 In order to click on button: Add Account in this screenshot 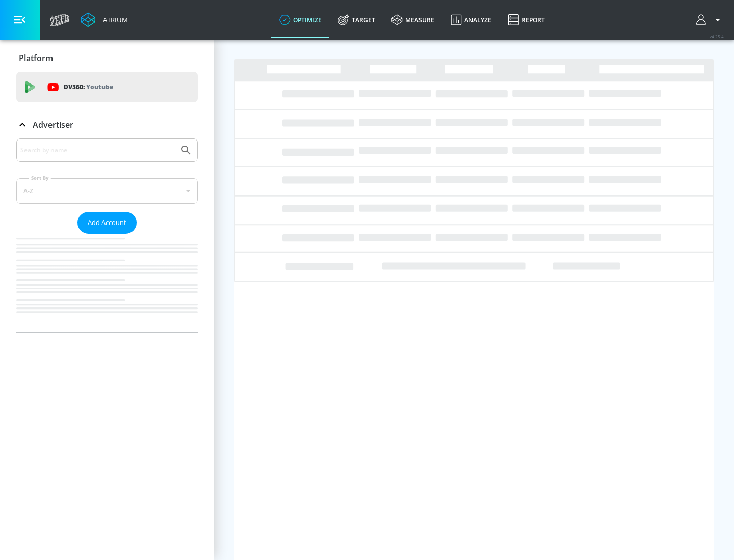, I will do `click(107, 222)`.